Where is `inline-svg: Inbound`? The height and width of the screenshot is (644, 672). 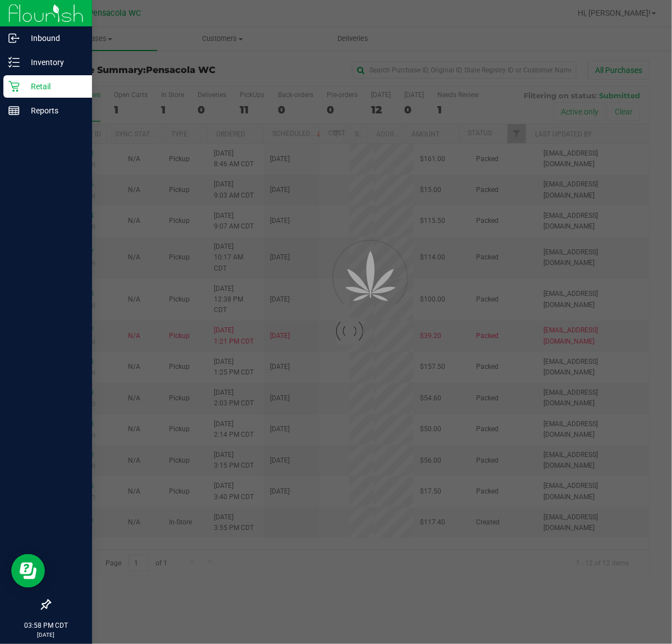 inline-svg: Inbound is located at coordinates (14, 38).